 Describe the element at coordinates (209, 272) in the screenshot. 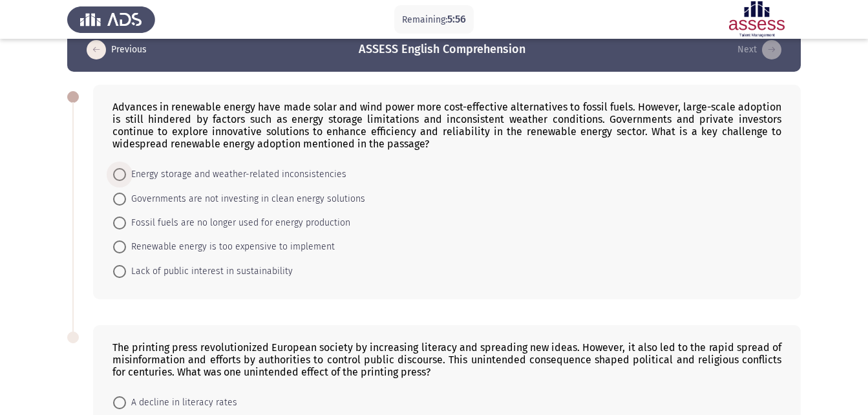

I see `span: Lack of public interest in sustainability` at that location.